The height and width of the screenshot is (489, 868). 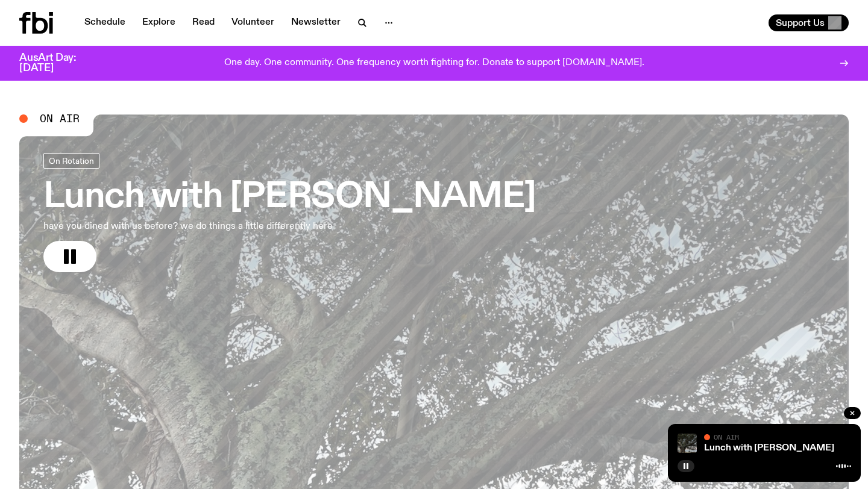 What do you see at coordinates (800, 23) in the screenshot?
I see `span: Support Us` at bounding box center [800, 23].